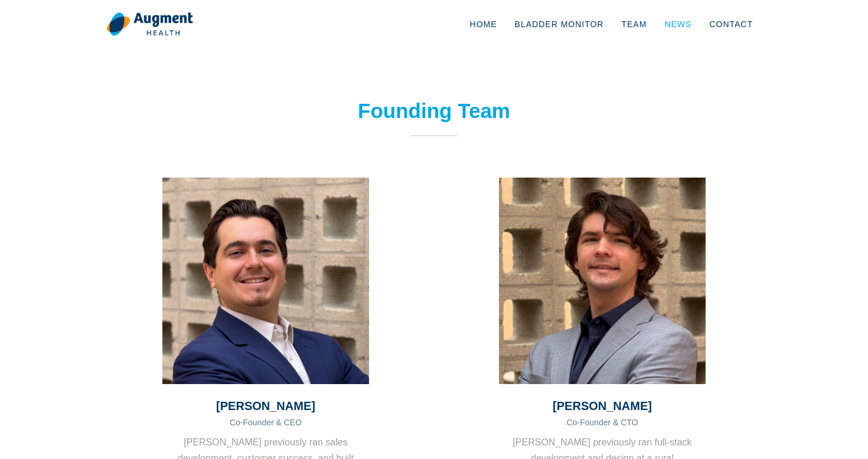 The image size is (868, 459). Describe the element at coordinates (484, 24) in the screenshot. I see `a: Home` at that location.